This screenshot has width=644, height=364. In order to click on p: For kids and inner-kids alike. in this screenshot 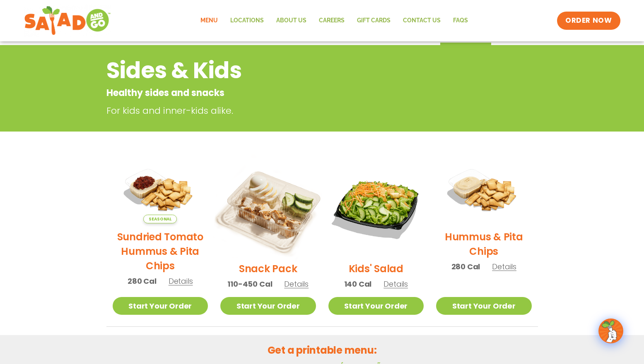, I will do `click(291, 111)`.